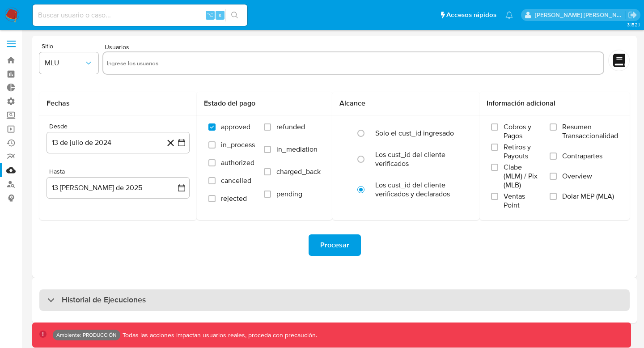 The height and width of the screenshot is (348, 644). What do you see at coordinates (632, 15) in the screenshot?
I see `a: Salir` at bounding box center [632, 15].